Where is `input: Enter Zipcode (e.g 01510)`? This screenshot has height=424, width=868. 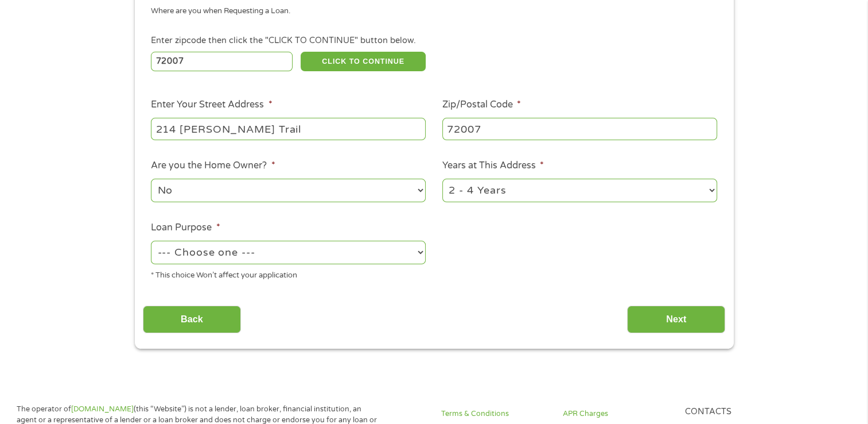 input: Enter Zipcode (e.g 01510) is located at coordinates (222, 61).